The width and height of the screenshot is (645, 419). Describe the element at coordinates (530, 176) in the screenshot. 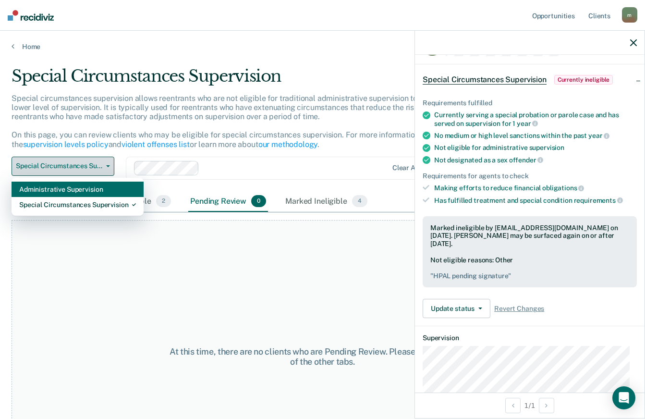

I see `div: Requirements for agents to check` at that location.